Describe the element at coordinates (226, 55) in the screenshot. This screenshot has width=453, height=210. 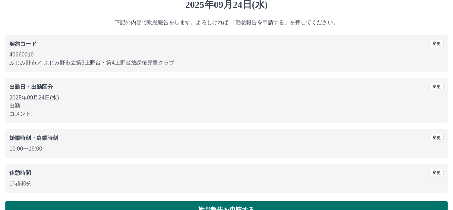
I see `p: 40660010` at that location.